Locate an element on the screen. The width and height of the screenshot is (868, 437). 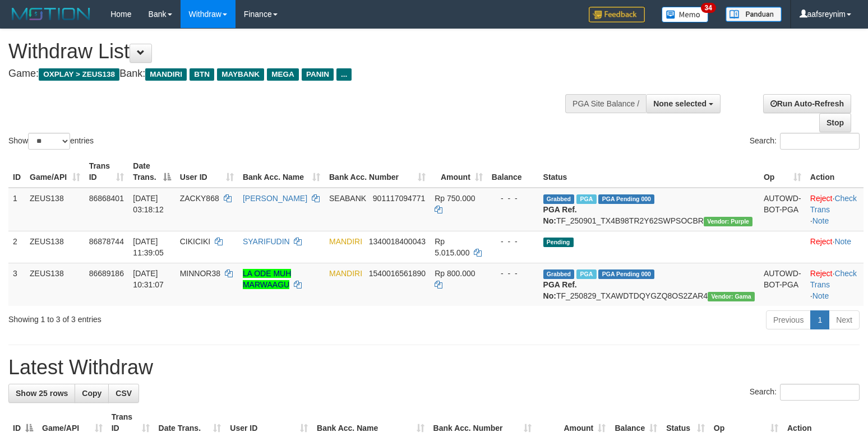
span: None selected is located at coordinates (680, 104).